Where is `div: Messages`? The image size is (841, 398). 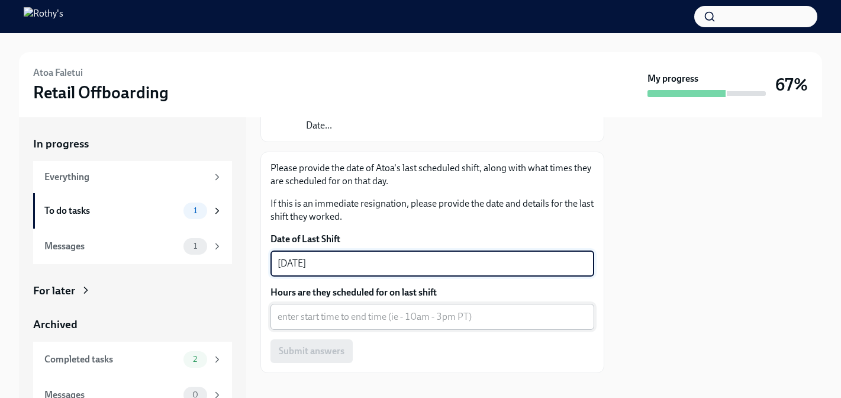
div: Messages is located at coordinates (111, 246).